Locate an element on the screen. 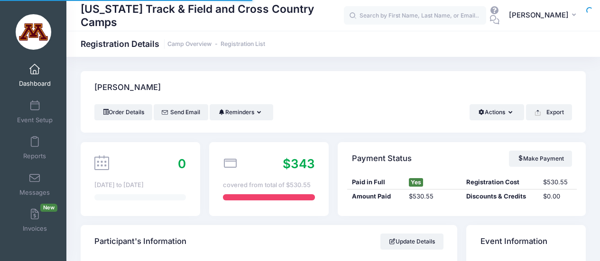  a: Reports is located at coordinates (35, 148).